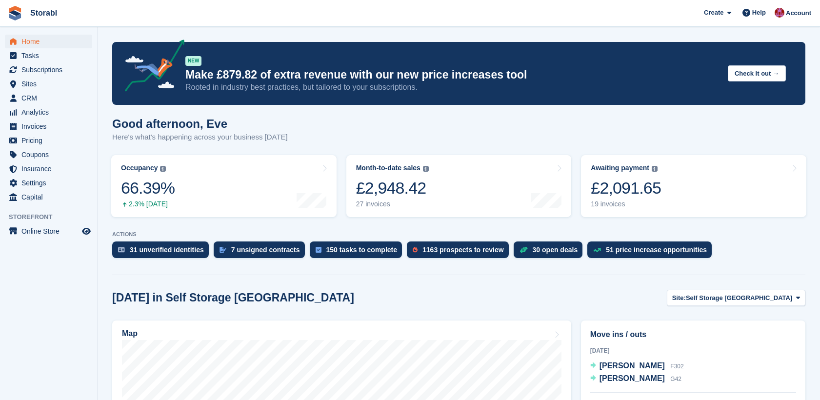 The width and height of the screenshot is (820, 400). I want to click on div: 7 unsigned contracts, so click(265, 250).